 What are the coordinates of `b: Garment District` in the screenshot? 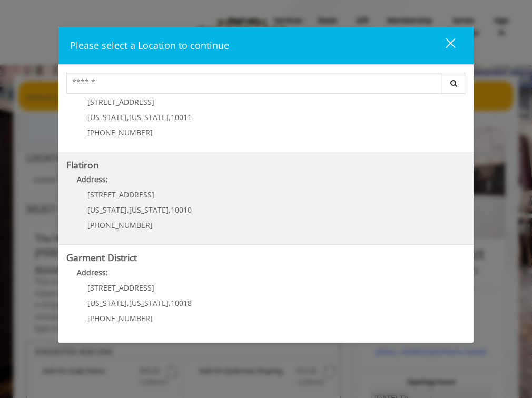 It's located at (102, 257).